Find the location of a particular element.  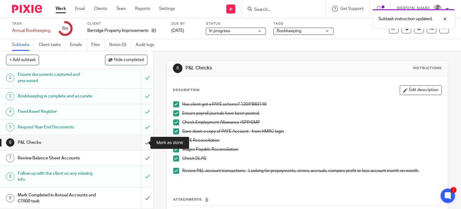

h1: Follow-up with the client on any missing info is located at coordinates (57, 176).